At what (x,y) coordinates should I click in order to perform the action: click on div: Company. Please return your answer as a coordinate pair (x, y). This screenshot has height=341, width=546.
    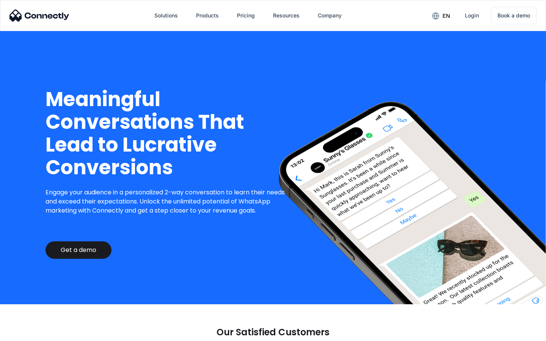
    Looking at the image, I should click on (329, 16).